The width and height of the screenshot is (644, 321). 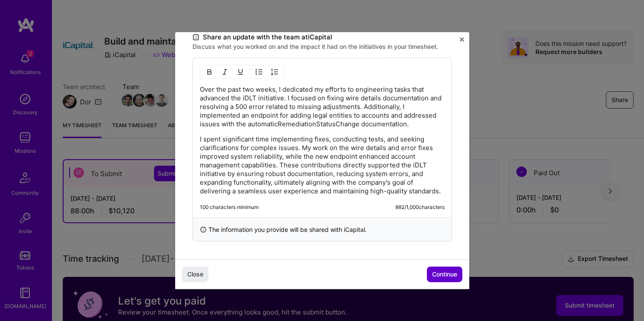 What do you see at coordinates (229, 207) in the screenshot?
I see `div: 100 characters minimum` at bounding box center [229, 207].